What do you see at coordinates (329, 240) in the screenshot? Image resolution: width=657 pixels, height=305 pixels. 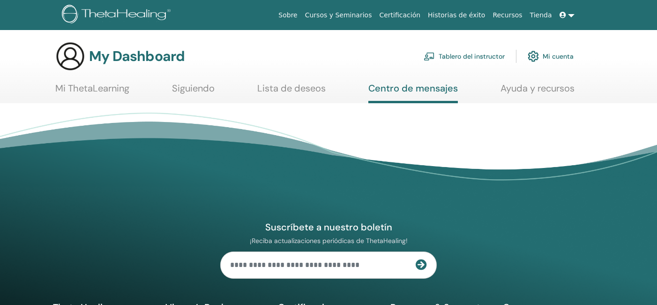 I see `p: ¡Reciba actualizaciones periódicas de ThetaHealing!` at bounding box center [329, 240].